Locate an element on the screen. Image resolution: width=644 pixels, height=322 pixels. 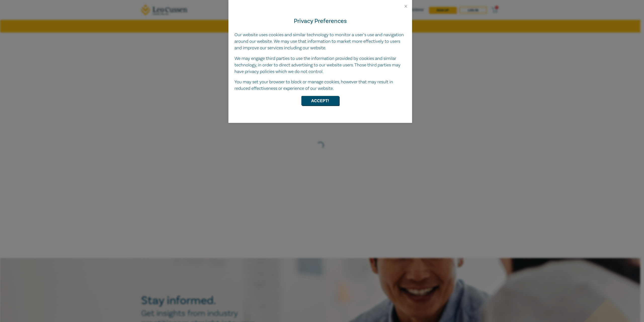
p: You may set your browser to block or manage cookies, however that may result in reduced effective... is located at coordinates (320, 85).